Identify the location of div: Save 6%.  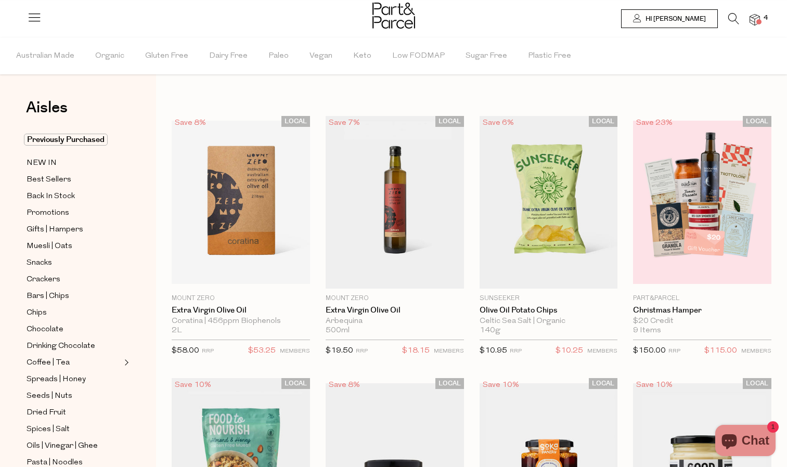
(499, 123).